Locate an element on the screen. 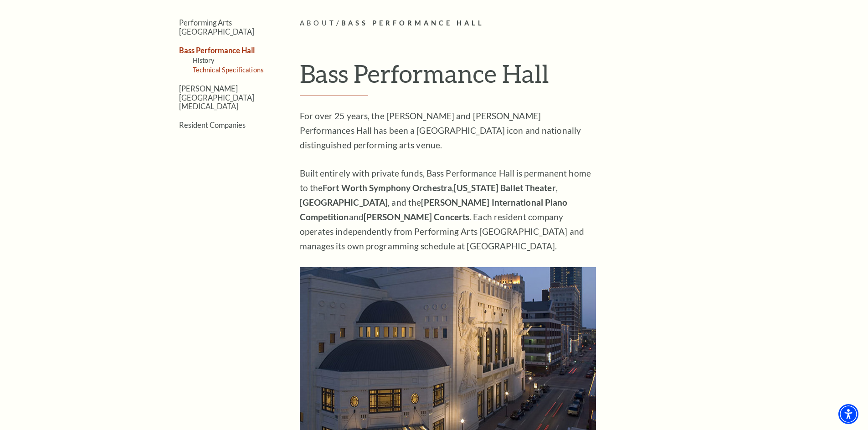  a: Resident Companies is located at coordinates (212, 125).